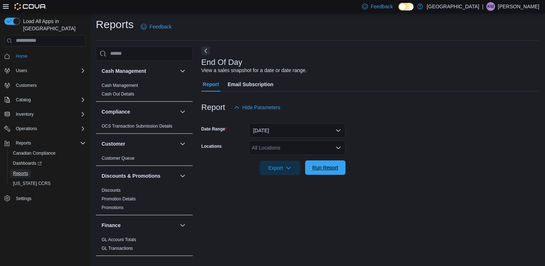 Image resolution: width=545 pixels, height=266 pixels. I want to click on a: GL Transactions, so click(117, 248).